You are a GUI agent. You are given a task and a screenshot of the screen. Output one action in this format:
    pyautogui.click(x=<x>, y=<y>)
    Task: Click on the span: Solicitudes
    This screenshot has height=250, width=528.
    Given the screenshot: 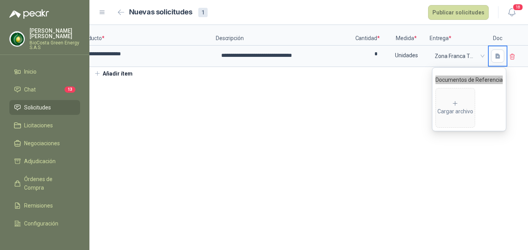 What is the action you would take?
    pyautogui.click(x=37, y=107)
    